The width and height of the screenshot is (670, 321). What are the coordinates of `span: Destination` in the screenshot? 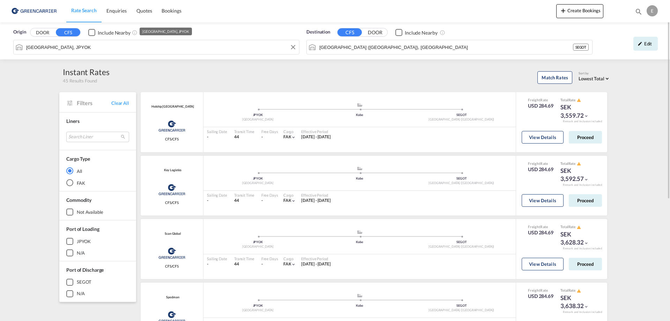 It's located at (318, 32).